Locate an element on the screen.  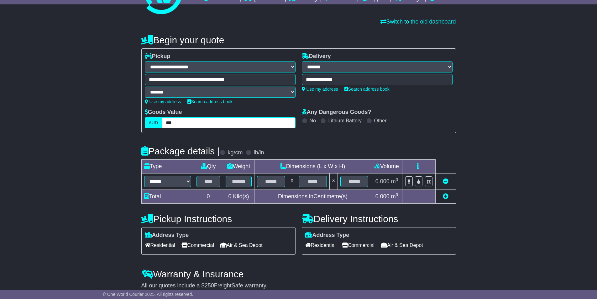
div: All our quotes include a $ FreightSafe warranty. is located at coordinates (299, 285).